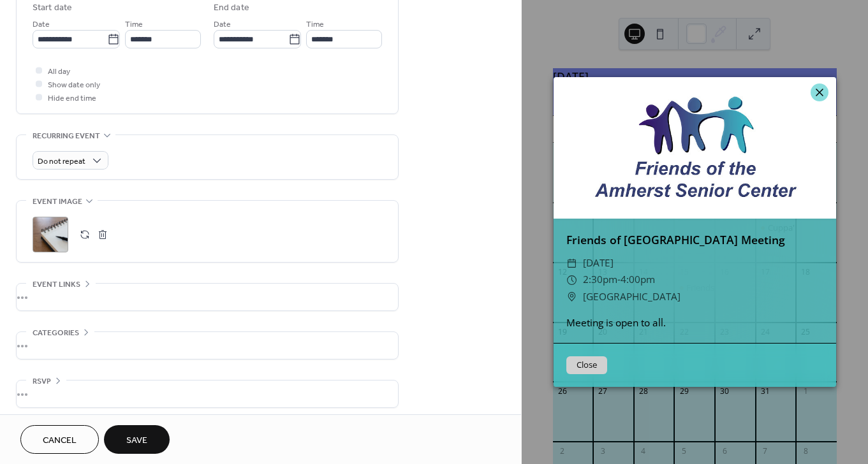  I want to click on div: End date, so click(232, 7).